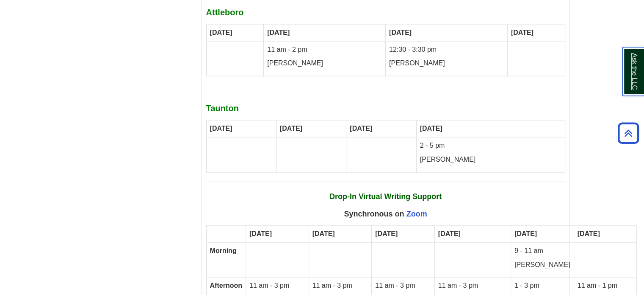 Image resolution: width=644 pixels, height=295 pixels. What do you see at coordinates (629, 133) in the screenshot?
I see `a: Back to Top` at bounding box center [629, 133].